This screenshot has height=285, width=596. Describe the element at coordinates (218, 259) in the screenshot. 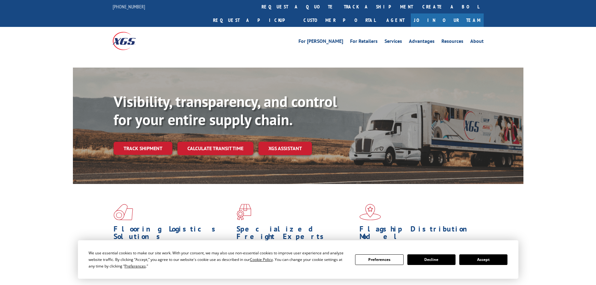

I see `div: We use essential cookies to make our site work. With your consent, we may also use non-essential ...` at that location.